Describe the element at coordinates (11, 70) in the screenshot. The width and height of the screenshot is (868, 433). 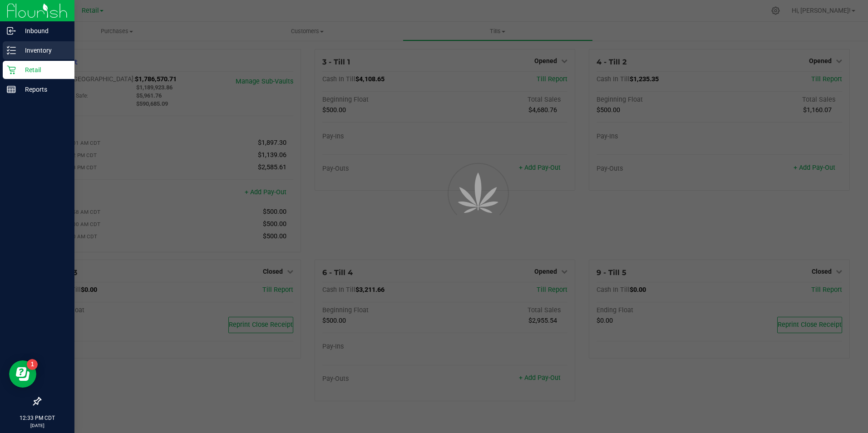
I see `inline-svg: Retail` at that location.